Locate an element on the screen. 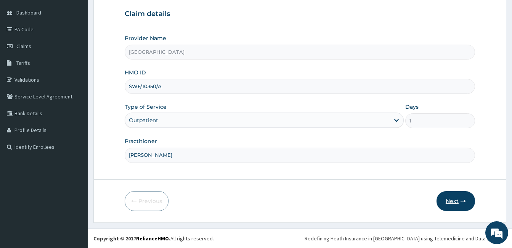  label: Provider Name is located at coordinates (145, 38).